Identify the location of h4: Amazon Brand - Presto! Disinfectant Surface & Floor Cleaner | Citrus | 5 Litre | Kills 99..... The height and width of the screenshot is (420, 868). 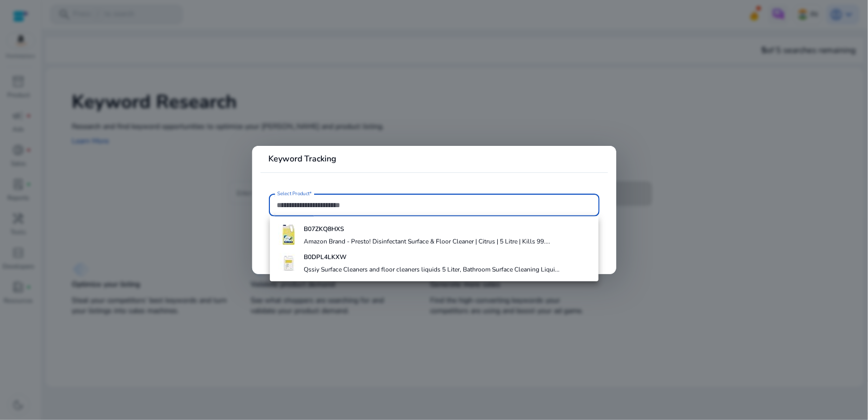
(427, 241).